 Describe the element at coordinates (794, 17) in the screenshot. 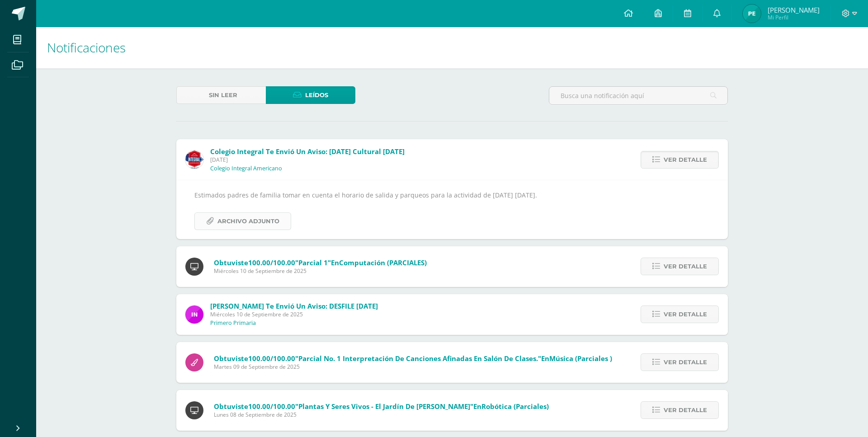

I see `span: Mi Perfil` at that location.